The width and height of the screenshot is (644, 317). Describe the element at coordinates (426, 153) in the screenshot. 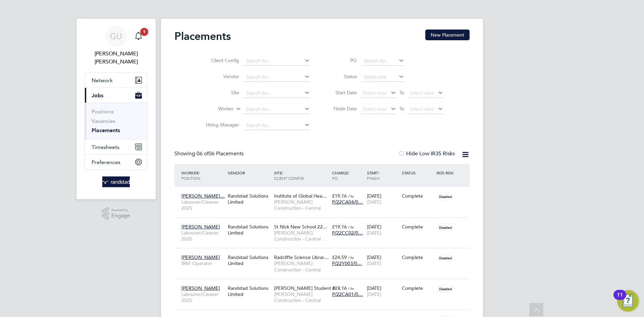

I see `label: Hide Low IR35 Risks` at that location.